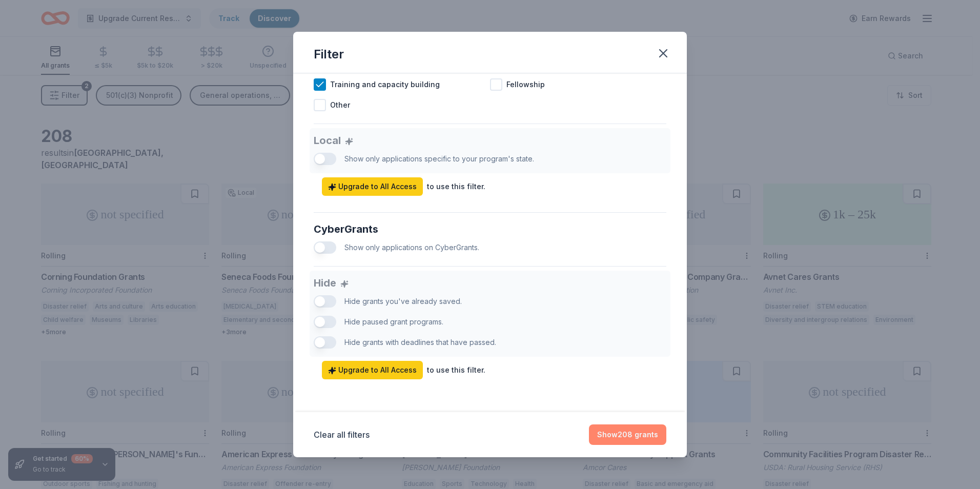 Image resolution: width=980 pixels, height=489 pixels. I want to click on div: CyberGrants, so click(490, 229).